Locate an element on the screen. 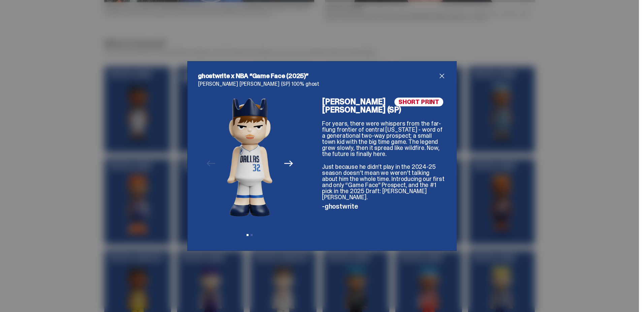 This screenshot has width=644, height=312. h2: ghostwrite x NBA “Game Face (2025)” is located at coordinates (318, 76).